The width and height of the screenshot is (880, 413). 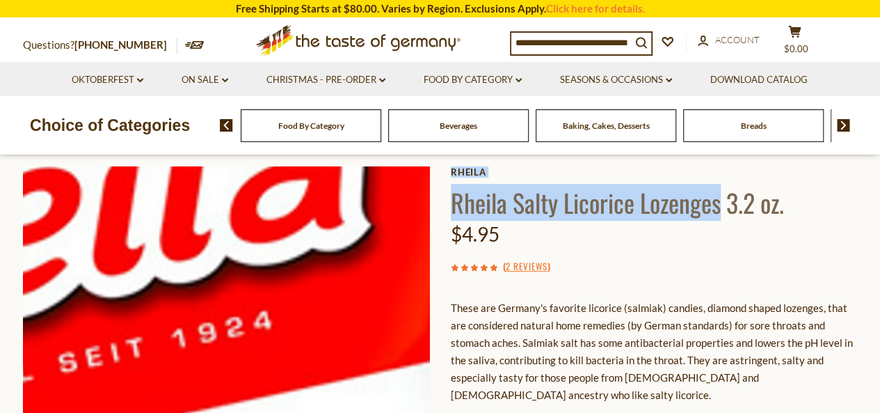 I want to click on a: Oktoberfest, so click(x=107, y=80).